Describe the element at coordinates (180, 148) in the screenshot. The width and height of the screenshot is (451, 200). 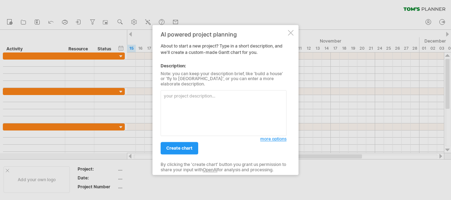
I see `a: create chart` at that location.